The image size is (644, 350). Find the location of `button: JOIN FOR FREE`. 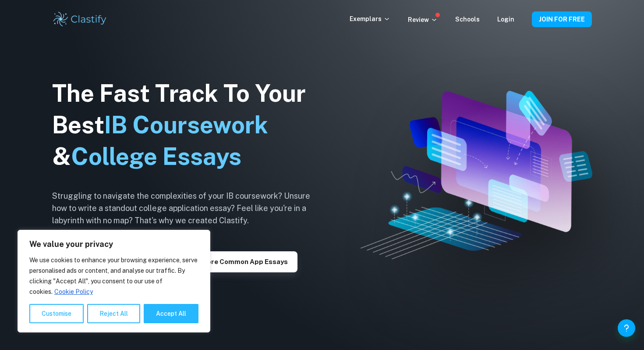

button: JOIN FOR FREE is located at coordinates (561, 20).